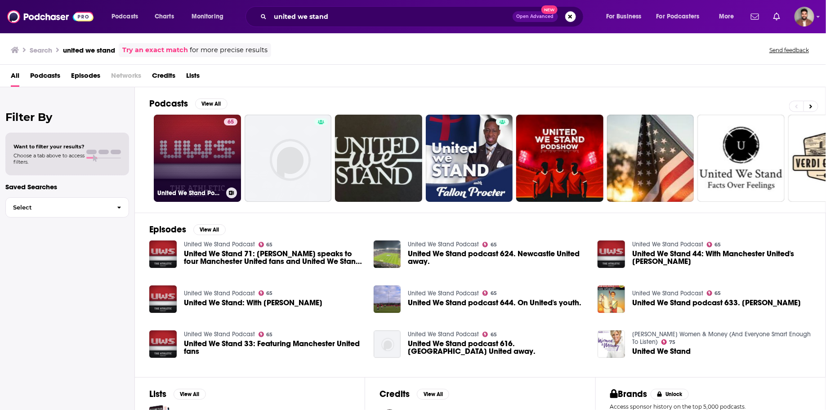  I want to click on a: Podchaser - Follow, Share and Rate Podcasts, so click(50, 17).